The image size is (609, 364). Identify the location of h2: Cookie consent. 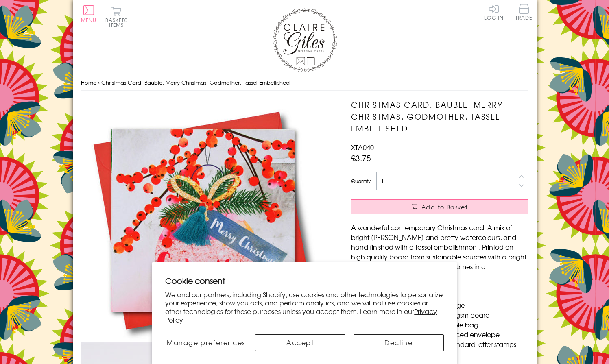
(304, 280).